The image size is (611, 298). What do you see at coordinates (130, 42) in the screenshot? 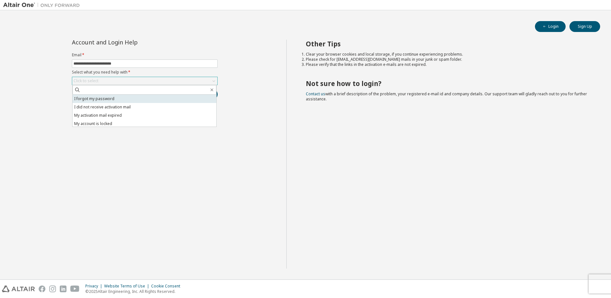
I see `div: Account and Login Help` at bounding box center [130, 42].